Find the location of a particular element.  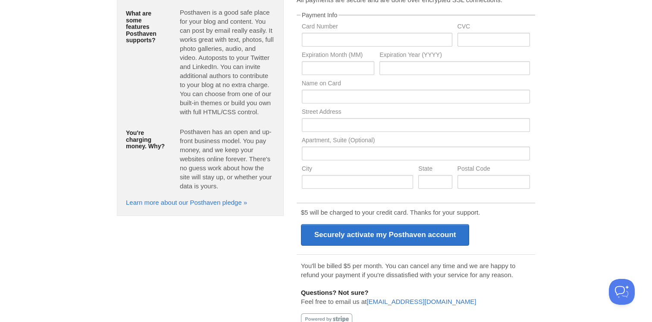

label: City is located at coordinates (357, 169).